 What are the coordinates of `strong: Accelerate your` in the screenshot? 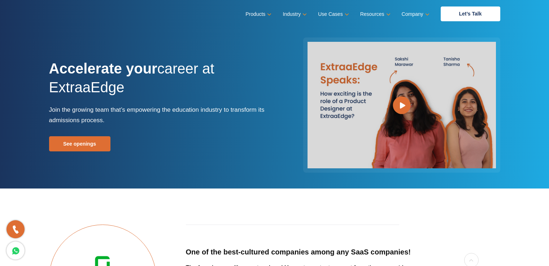 It's located at (103, 69).